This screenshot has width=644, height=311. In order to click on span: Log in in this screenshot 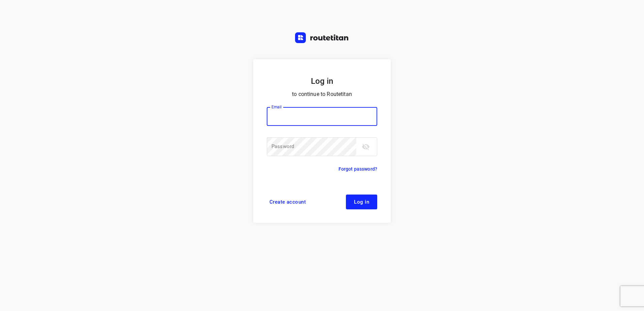, I will do `click(361, 202)`.